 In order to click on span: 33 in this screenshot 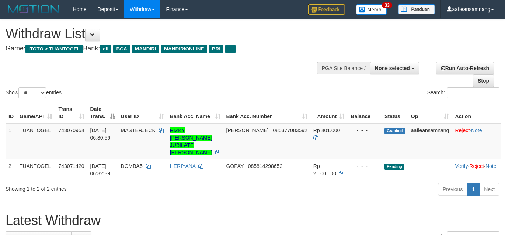, I will do `click(387, 5)`.